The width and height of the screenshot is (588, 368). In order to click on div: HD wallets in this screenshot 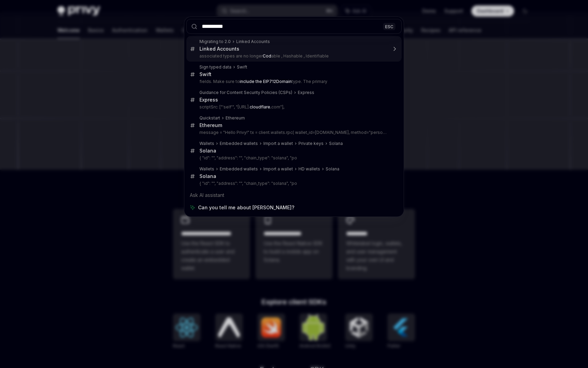, I will do `click(309, 169)`.